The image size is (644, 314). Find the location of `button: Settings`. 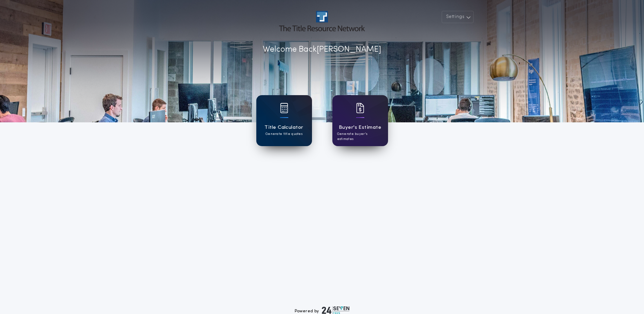

button: Settings is located at coordinates (458, 17).